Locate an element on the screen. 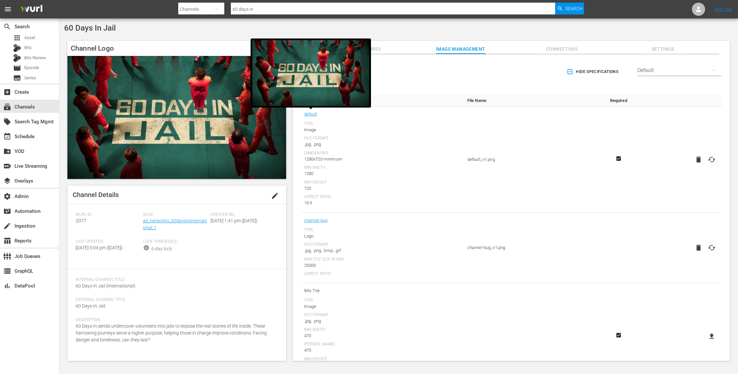  span: Last Updated: is located at coordinates (108, 242).